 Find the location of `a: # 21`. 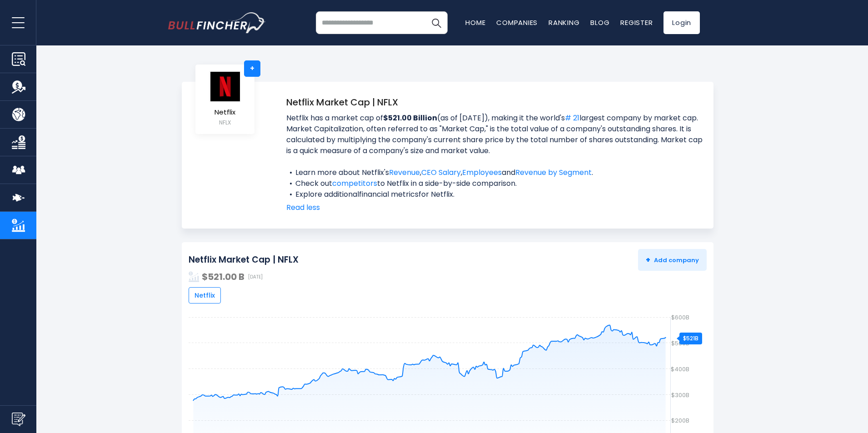

a: # 21 is located at coordinates (572, 117).